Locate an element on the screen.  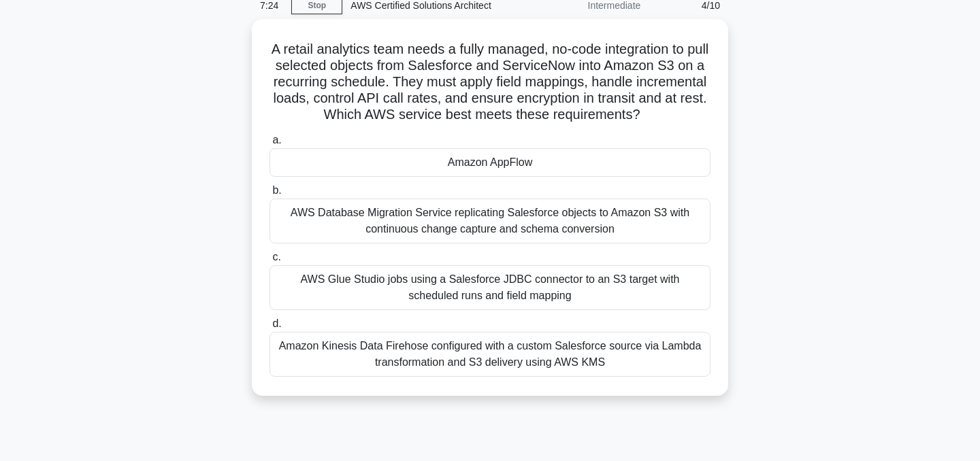
span: d. is located at coordinates (276, 323).